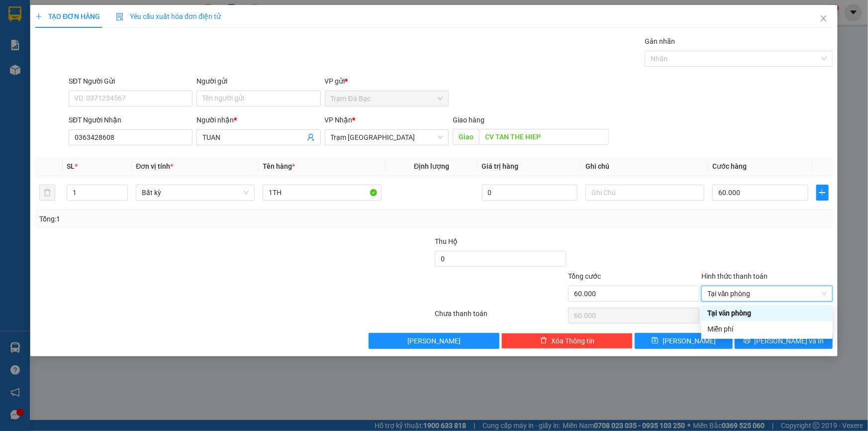 The width and height of the screenshot is (868, 431). I want to click on div: SĐT Người Nhận, so click(130, 120).